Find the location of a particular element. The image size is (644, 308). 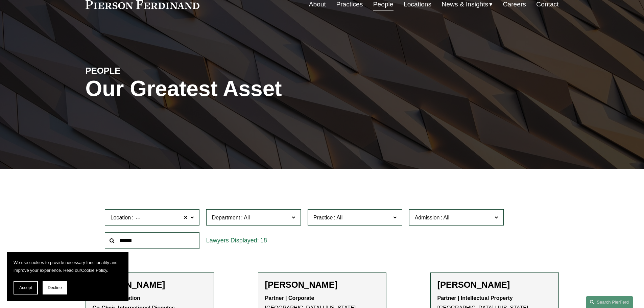

span: Accept is located at coordinates (25, 288).